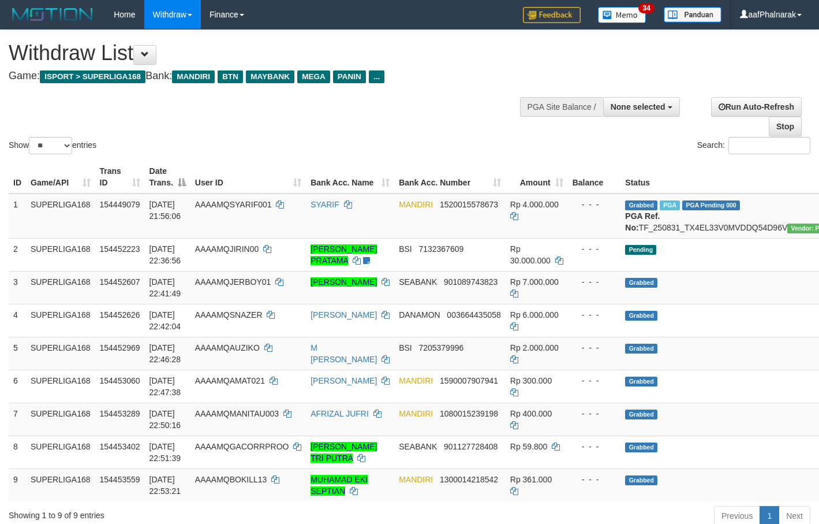 The width and height of the screenshot is (819, 524). What do you see at coordinates (270, 77) in the screenshot?
I see `span: MAYBANK` at bounding box center [270, 77].